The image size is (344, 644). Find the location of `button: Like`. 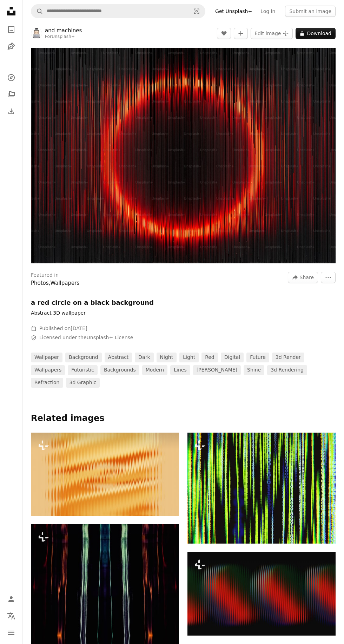

button: Like is located at coordinates (224, 33).